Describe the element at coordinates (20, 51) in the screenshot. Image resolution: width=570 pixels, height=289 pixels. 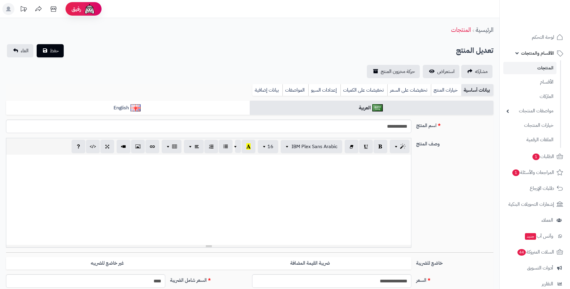
I see `a: الغاء` at that location.